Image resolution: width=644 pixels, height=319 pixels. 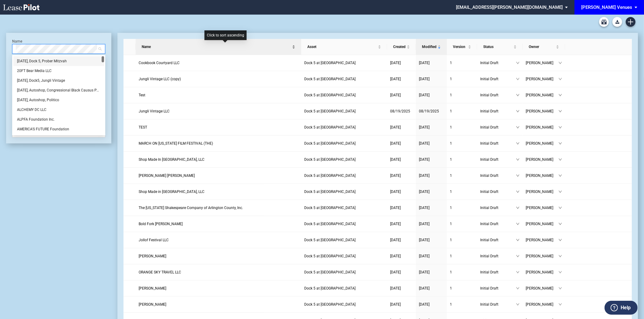 What do you see at coordinates (226, 35) in the screenshot?
I see `div: Click to sort ascending` at bounding box center [226, 35].